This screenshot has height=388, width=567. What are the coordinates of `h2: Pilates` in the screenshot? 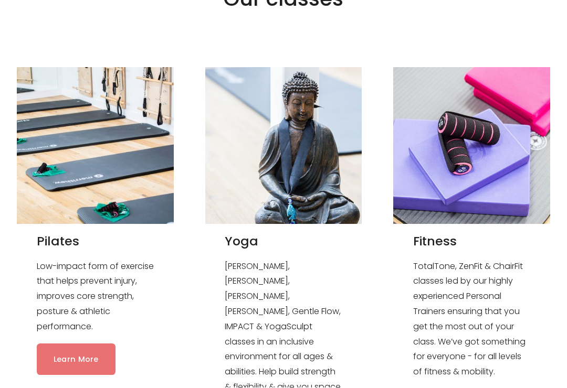 It's located at (96, 242).